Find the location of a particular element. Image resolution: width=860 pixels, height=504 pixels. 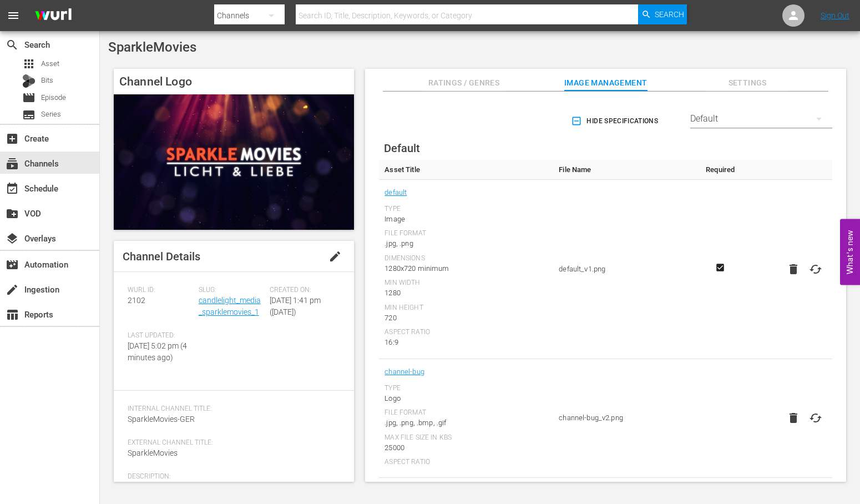

span: Image Management is located at coordinates (605, 83).